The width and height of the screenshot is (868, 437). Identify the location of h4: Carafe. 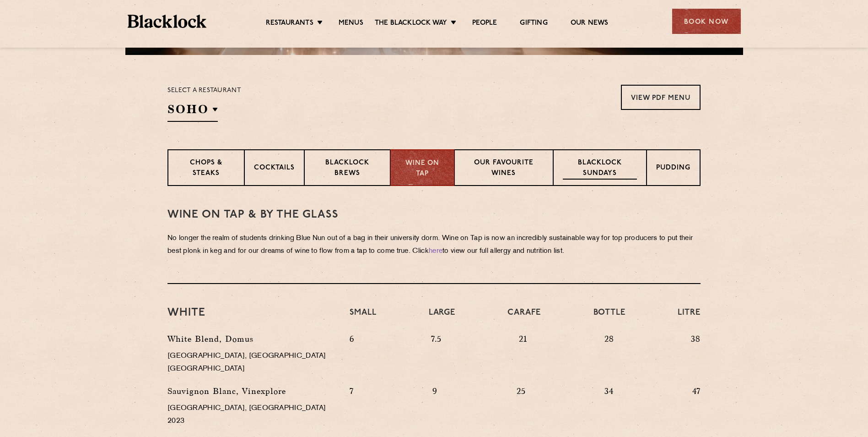
(524, 317).